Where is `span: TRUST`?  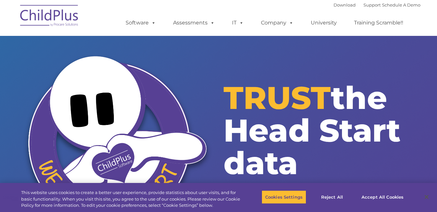 span: TRUST is located at coordinates (277, 97).